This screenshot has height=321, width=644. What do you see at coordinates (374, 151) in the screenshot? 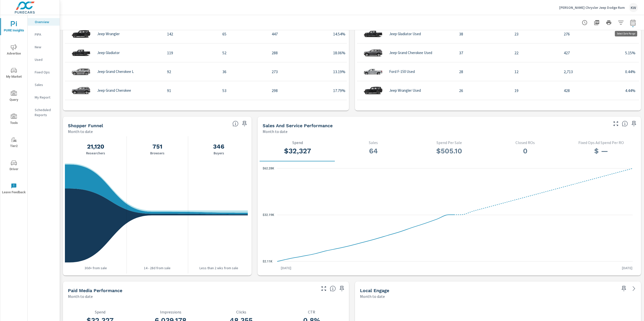
I see `h3: 64` at bounding box center [374, 151].